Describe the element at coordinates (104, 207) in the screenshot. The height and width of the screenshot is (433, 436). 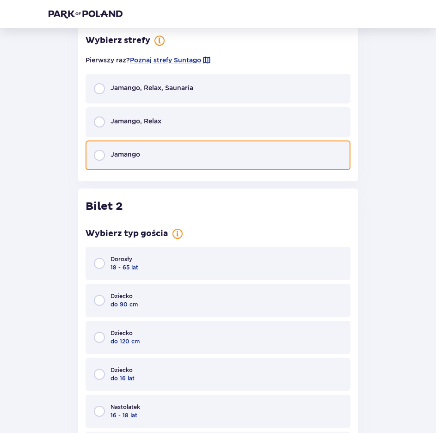
I see `p: Bilet 2` at that location.